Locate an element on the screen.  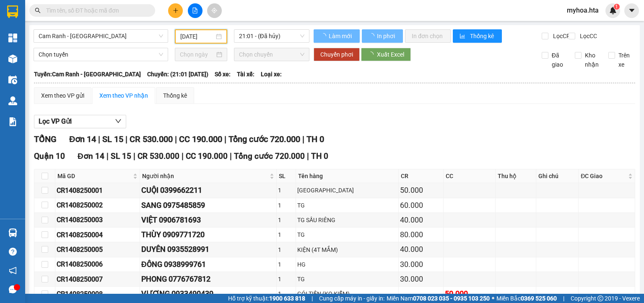
td: CR1408250005 is located at coordinates (98, 249).